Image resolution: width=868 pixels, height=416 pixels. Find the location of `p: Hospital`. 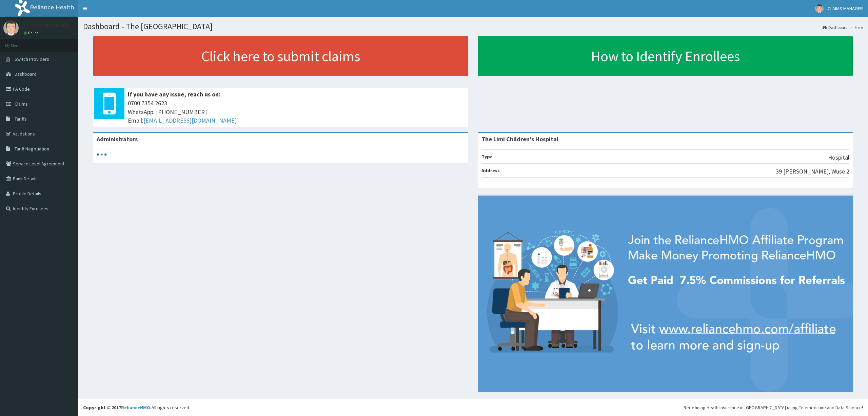

p: Hospital is located at coordinates (839, 157).